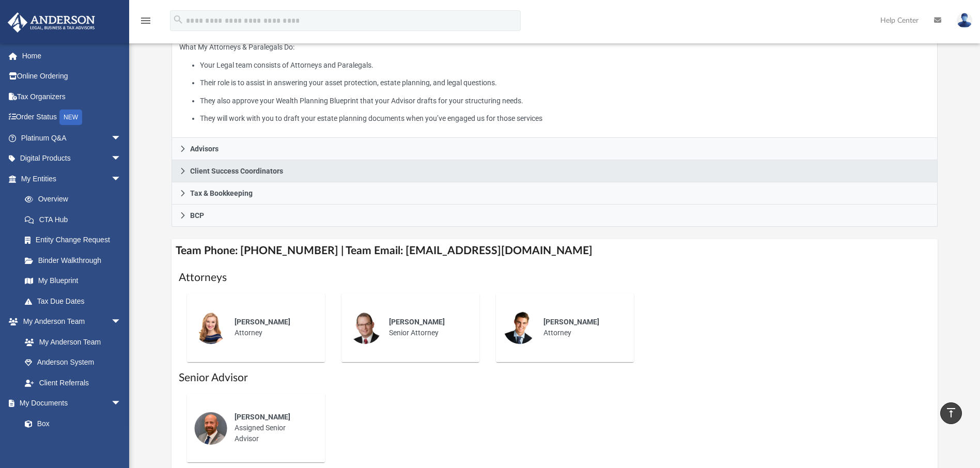  I want to click on li: Your Legal team consists of Attorneys and Paralegals., so click(565, 65).